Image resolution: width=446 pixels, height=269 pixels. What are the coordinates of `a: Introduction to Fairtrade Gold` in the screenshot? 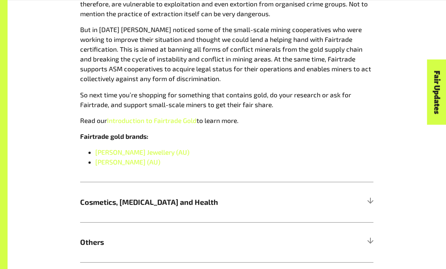 It's located at (151, 121).